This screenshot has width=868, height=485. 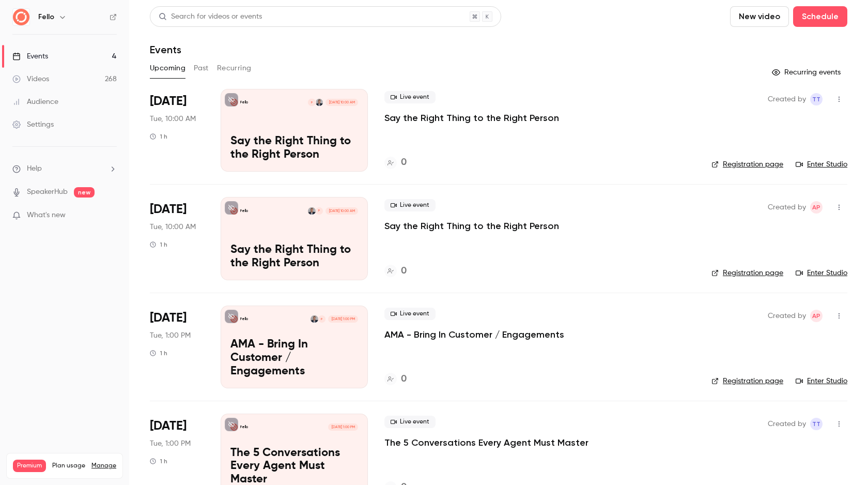 What do you see at coordinates (819, 17) in the screenshot?
I see `button: Schedule` at bounding box center [819, 17].